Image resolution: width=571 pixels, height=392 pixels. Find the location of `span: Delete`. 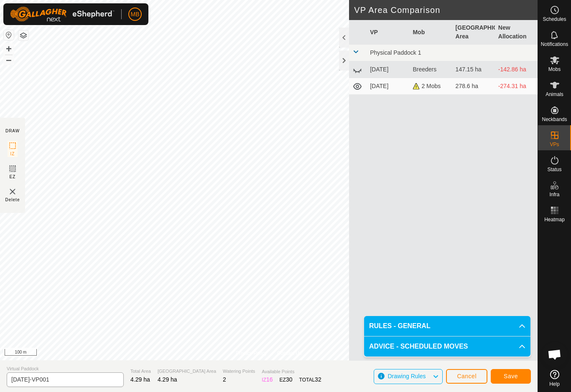

span: Delete is located at coordinates (12, 200).